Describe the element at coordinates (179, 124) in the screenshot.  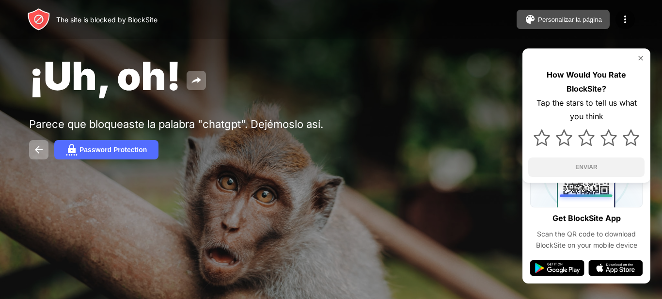
I see `div: Parece que bloqueaste la palabra "chatgpt". Dejémoslo así.` at that location.